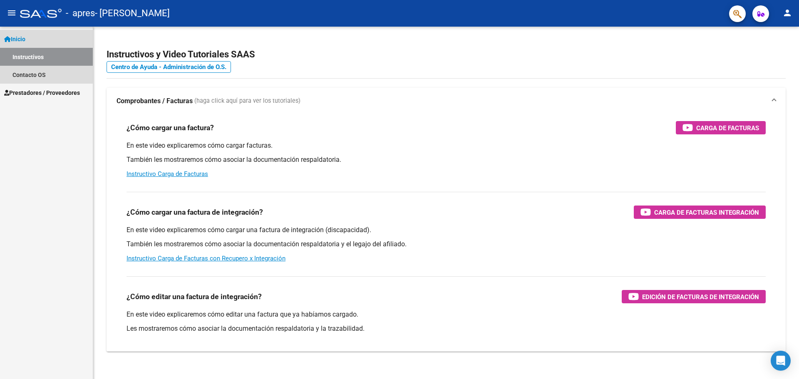 This screenshot has width=799, height=379. I want to click on p: Les mostraremos cómo asociar la documentación respaldatoria y la trazabilidad., so click(446, 329).